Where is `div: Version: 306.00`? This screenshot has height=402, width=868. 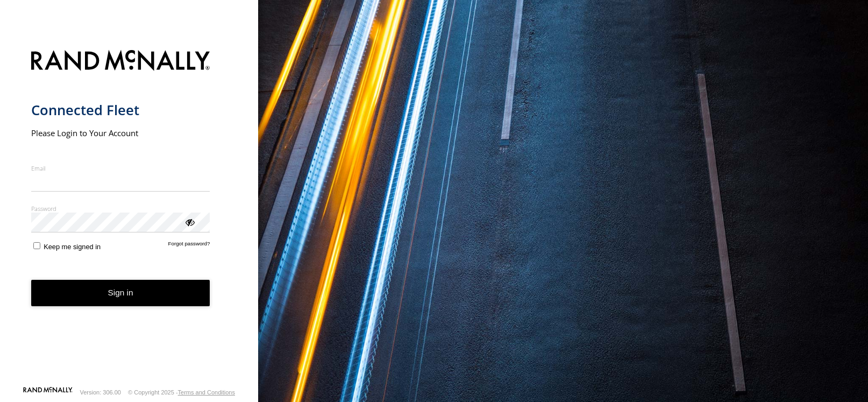 div: Version: 306.00 is located at coordinates (101, 392).